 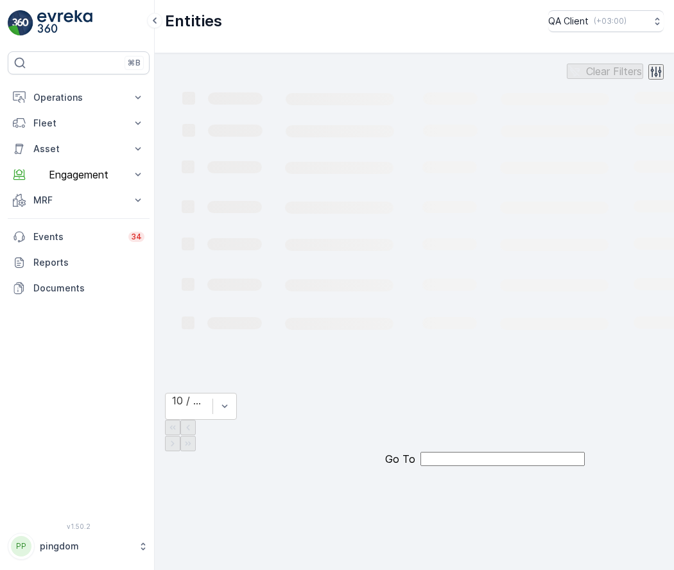 What do you see at coordinates (134, 63) in the screenshot?
I see `p: ⌘B` at bounding box center [134, 63].